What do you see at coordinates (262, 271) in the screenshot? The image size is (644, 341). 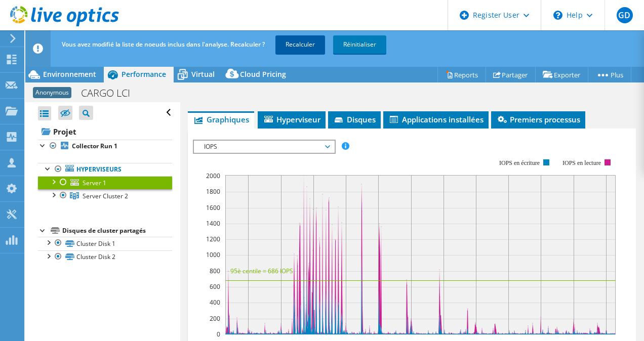 I see `text: 95è centile = 686 IOPS` at bounding box center [262, 271].